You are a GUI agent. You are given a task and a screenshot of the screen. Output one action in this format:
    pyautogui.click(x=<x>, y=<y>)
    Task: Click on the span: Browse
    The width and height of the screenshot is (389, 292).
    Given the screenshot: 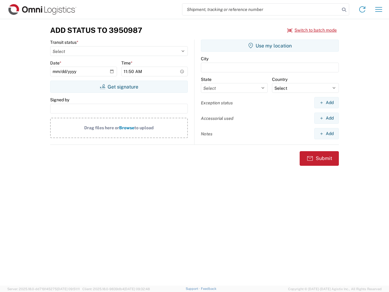 What is the action you would take?
    pyautogui.click(x=127, y=128)
    